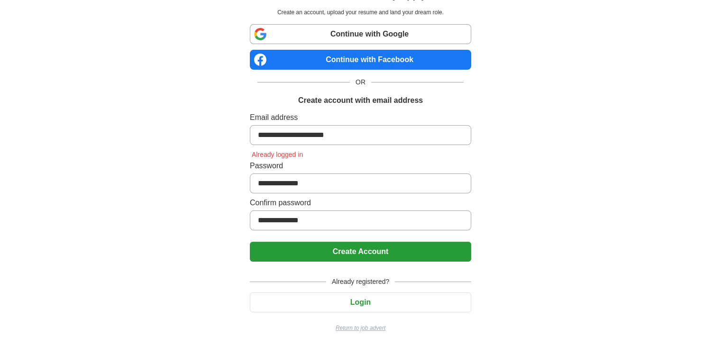 Image resolution: width=721 pixels, height=346 pixels. Describe the element at coordinates (360, 328) in the screenshot. I see `a: Return to job advert` at that location.